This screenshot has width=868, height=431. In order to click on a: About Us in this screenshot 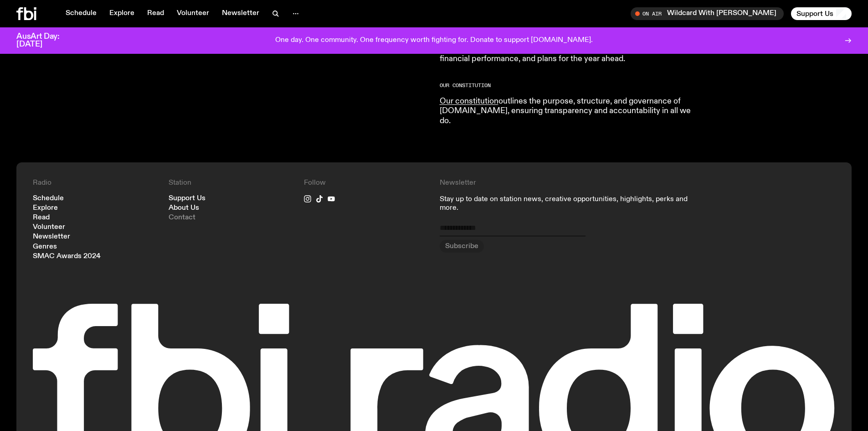, I will do `click(184, 208)`.